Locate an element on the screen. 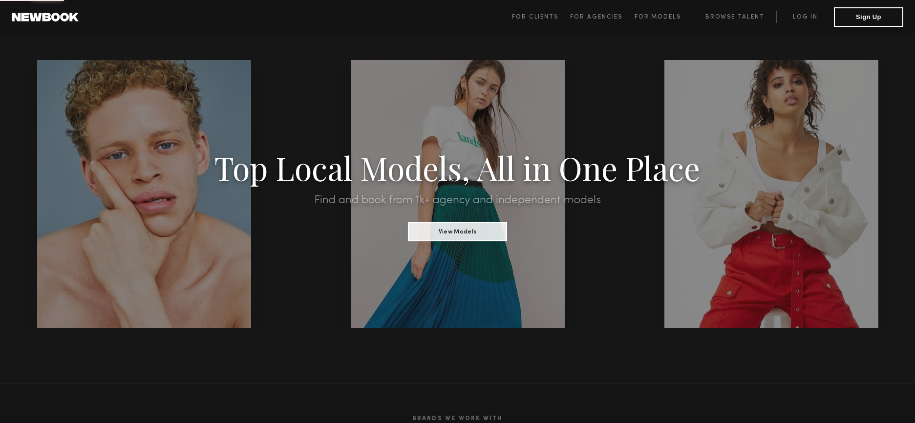 This screenshot has width=915, height=423. a: Log in is located at coordinates (805, 17).